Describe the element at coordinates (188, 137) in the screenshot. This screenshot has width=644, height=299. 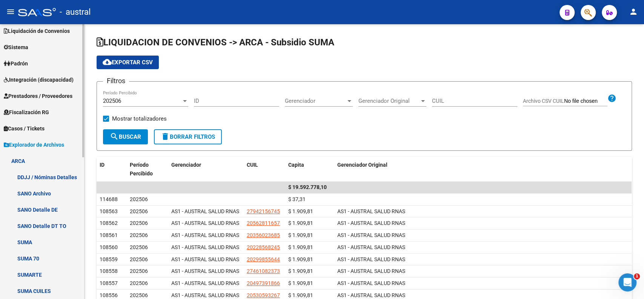
I see `span: Borrar Filtros` at that location.